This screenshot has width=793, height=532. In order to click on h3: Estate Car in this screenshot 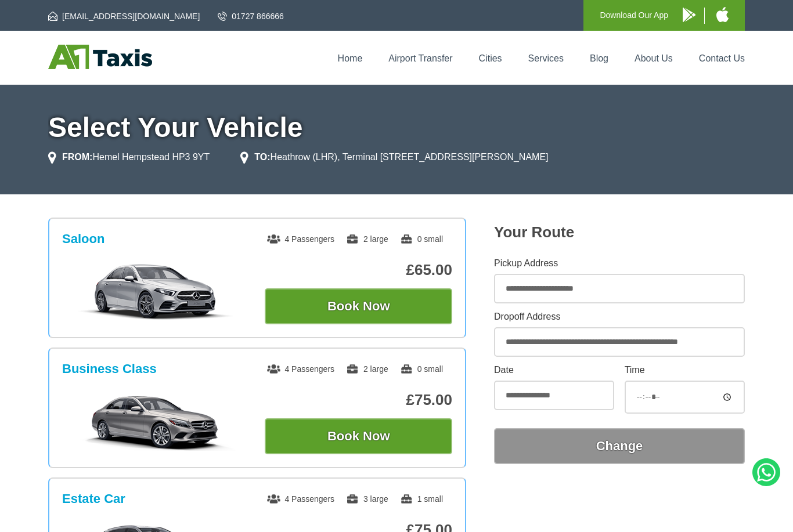, I will do `click(94, 499)`.